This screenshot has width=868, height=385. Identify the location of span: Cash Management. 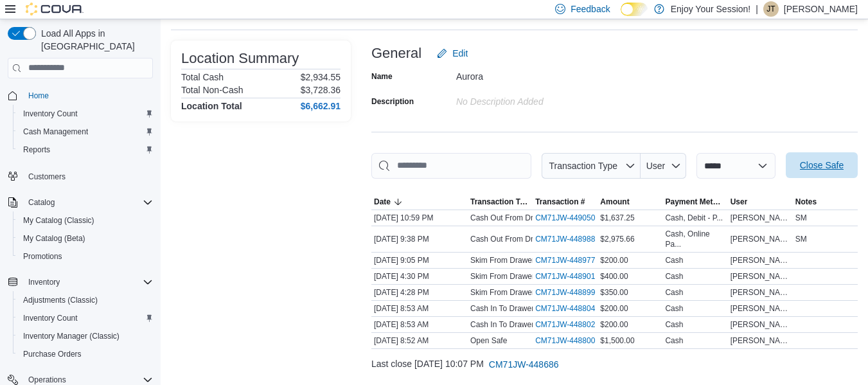
(56, 132).